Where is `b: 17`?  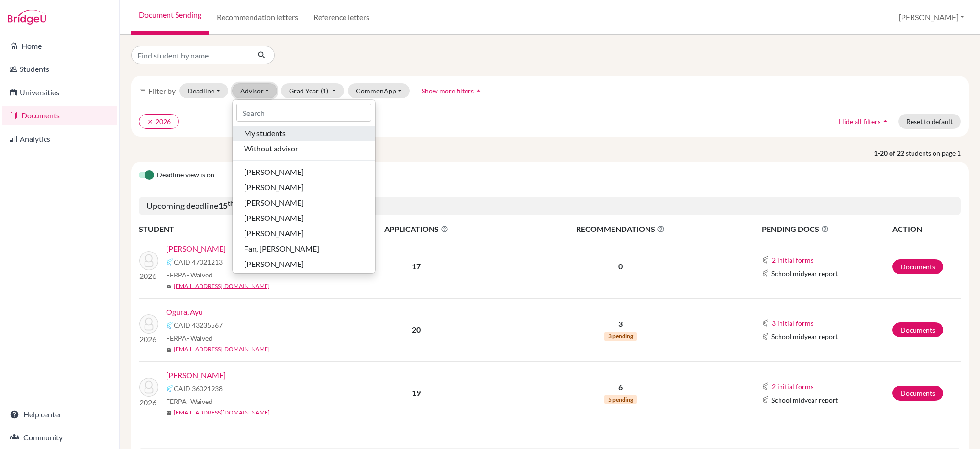
b: 17 is located at coordinates (416, 265).